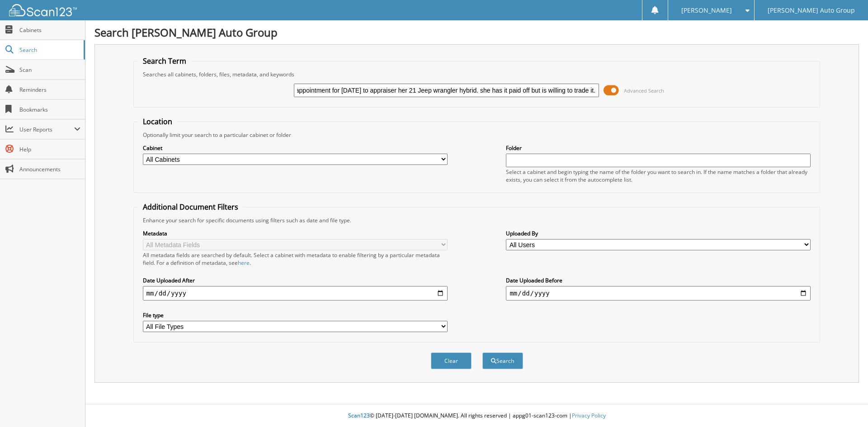 The width and height of the screenshot is (868, 427). I want to click on span: Bookmarks, so click(50, 109).